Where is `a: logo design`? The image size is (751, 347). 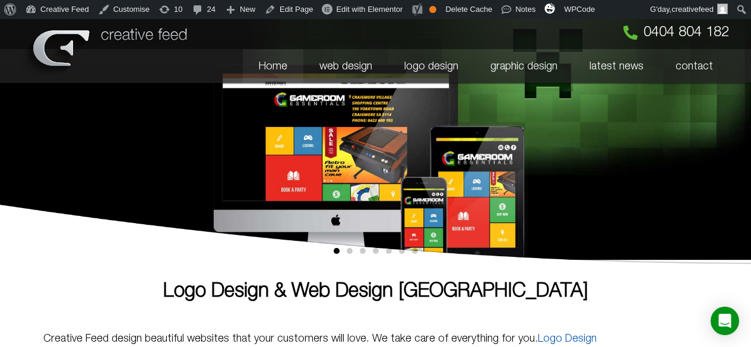 a: logo design is located at coordinates (431, 66).